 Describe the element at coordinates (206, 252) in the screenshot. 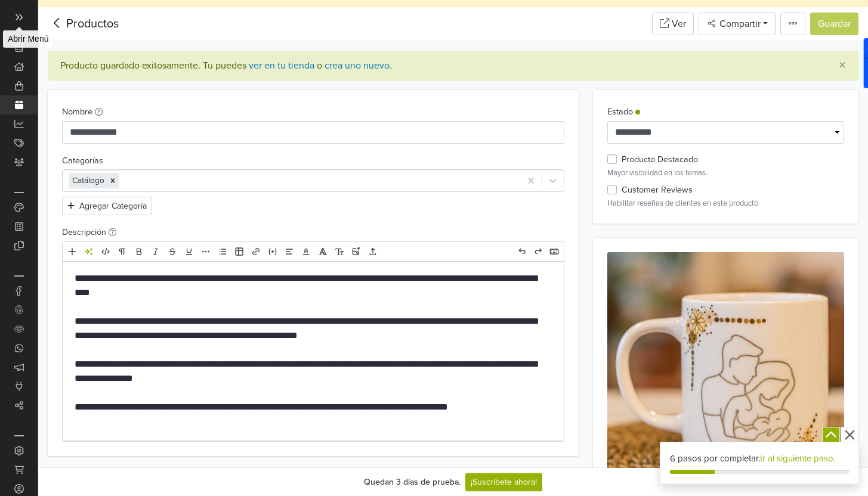

I see `a: Más formato` at that location.